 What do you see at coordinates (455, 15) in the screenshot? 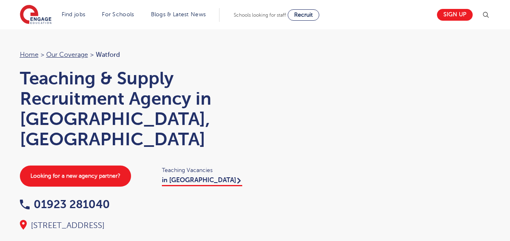
I see `a: Sign up` at bounding box center [455, 15].